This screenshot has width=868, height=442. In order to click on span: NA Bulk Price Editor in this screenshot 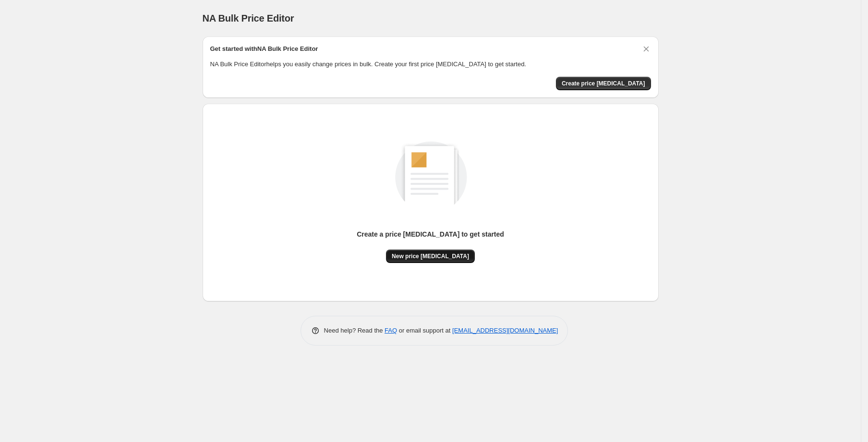, I will do `click(249, 19)`.